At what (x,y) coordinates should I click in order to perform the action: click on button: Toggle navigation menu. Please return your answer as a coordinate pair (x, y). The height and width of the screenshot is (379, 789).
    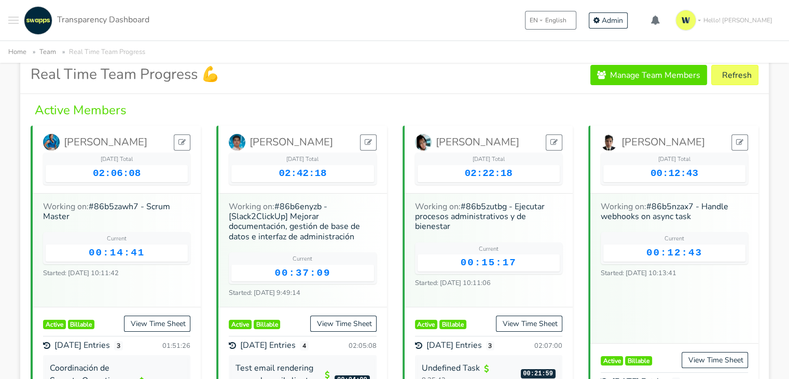
    Looking at the image, I should click on (13, 20).